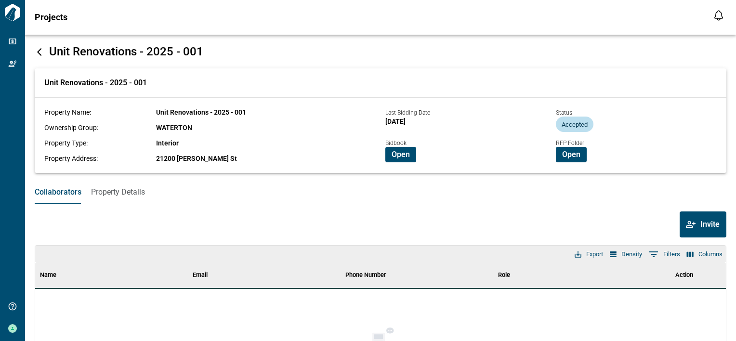 The image size is (736, 341). Describe the element at coordinates (396, 143) in the screenshot. I see `span: Bidbook` at that location.